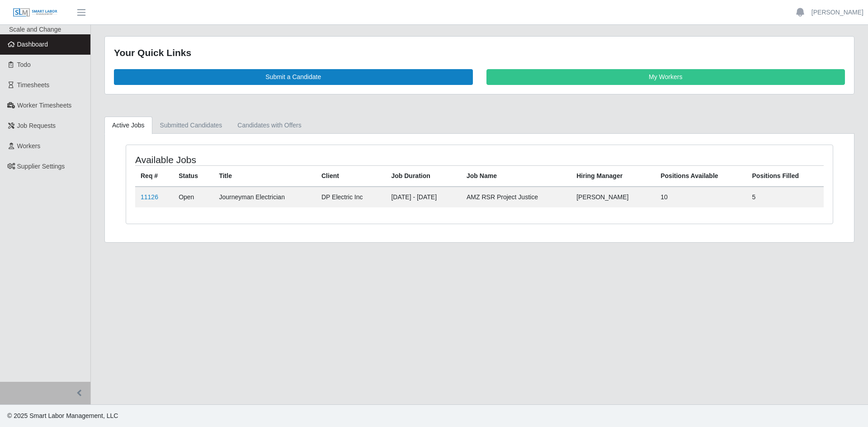 The width and height of the screenshot is (868, 427). Describe the element at coordinates (516, 197) in the screenshot. I see `td: AMZ RSR Project Justice` at that location.